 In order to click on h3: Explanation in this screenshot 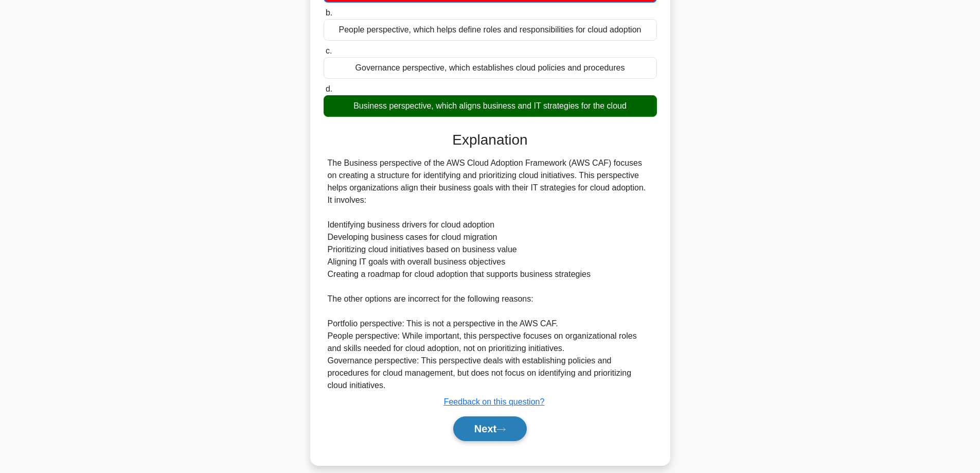, I will do `click(490, 140)`.